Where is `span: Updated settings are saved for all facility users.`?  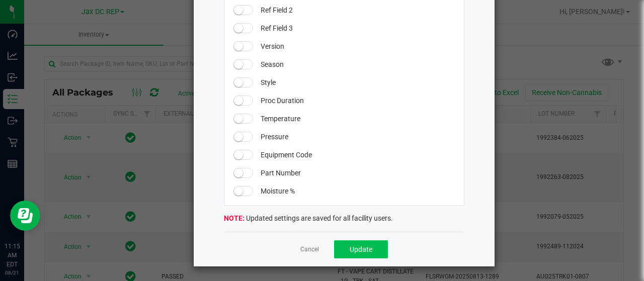
span: Updated settings are saved for all facility users. is located at coordinates (308, 218).